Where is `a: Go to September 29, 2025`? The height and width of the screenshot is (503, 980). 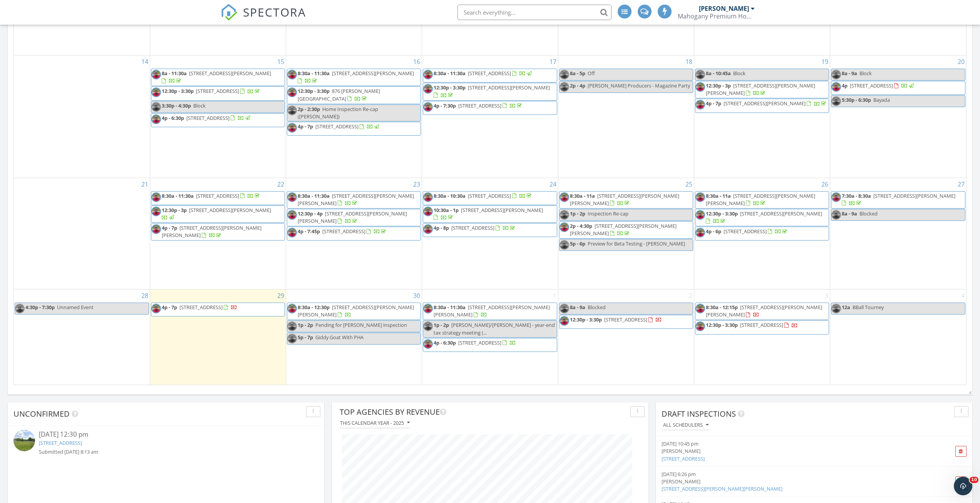
a: Go to September 29, 2025 is located at coordinates (281, 296).